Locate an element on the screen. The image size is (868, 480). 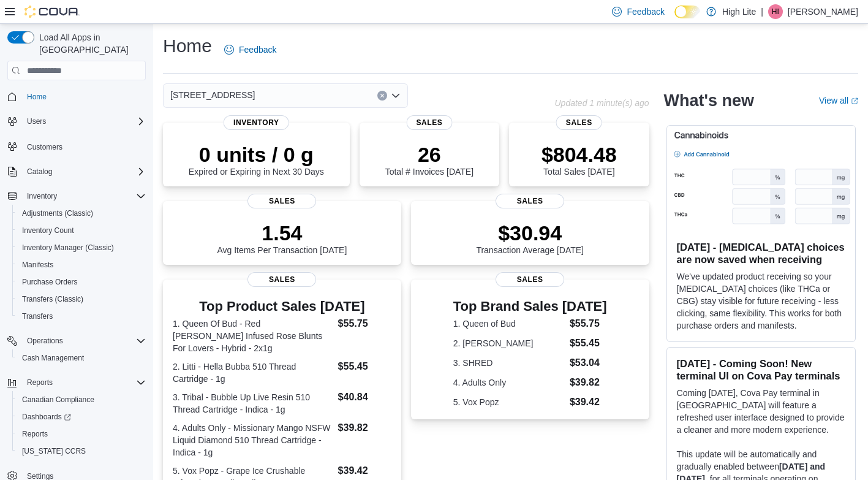
h1: Home is located at coordinates (188, 46).